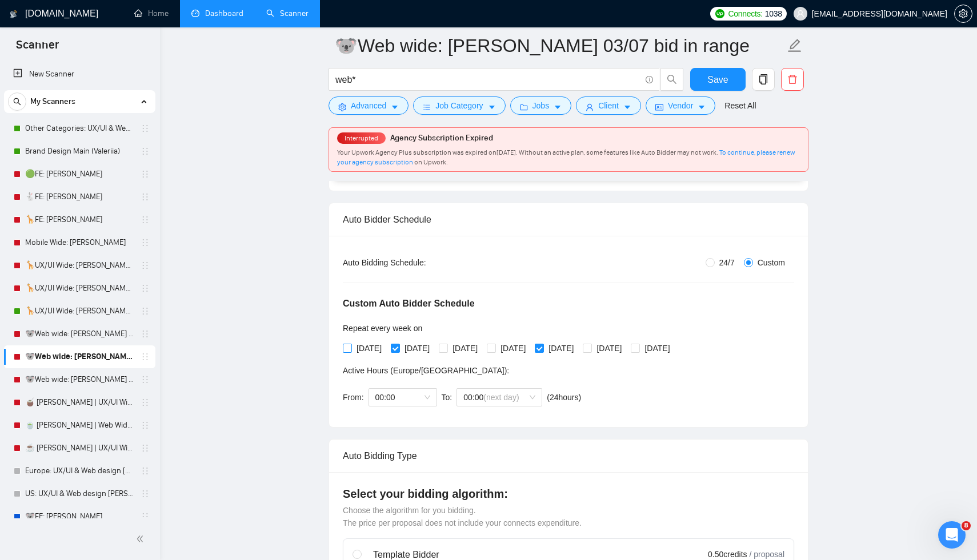 This screenshot has width=977, height=560. Describe the element at coordinates (59, 369) in the screenshot. I see `button: Завантажити вкладений файл` at that location.